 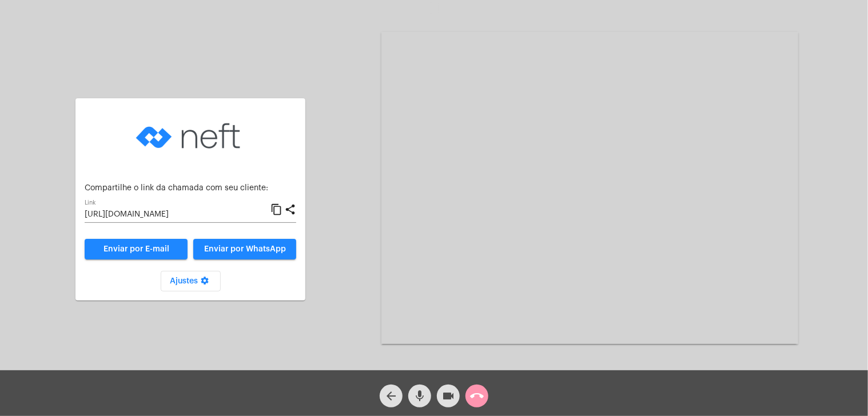 I want to click on span: Enviar por WhatsApp, so click(x=244, y=249).